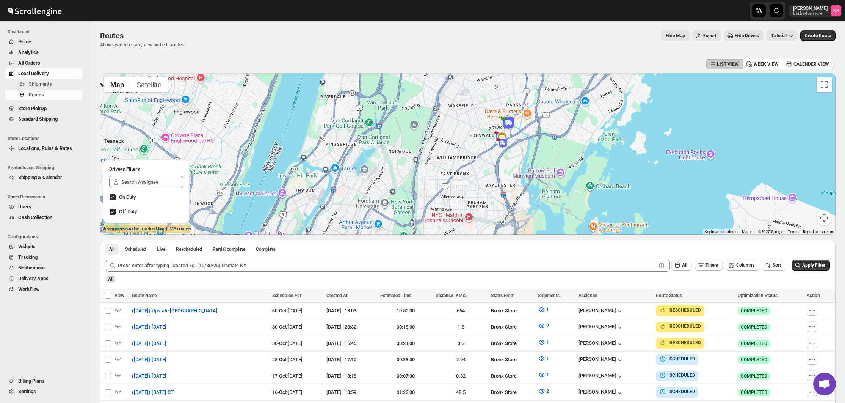 The image size is (845, 403). I want to click on div: 00:07:00, so click(406, 376).